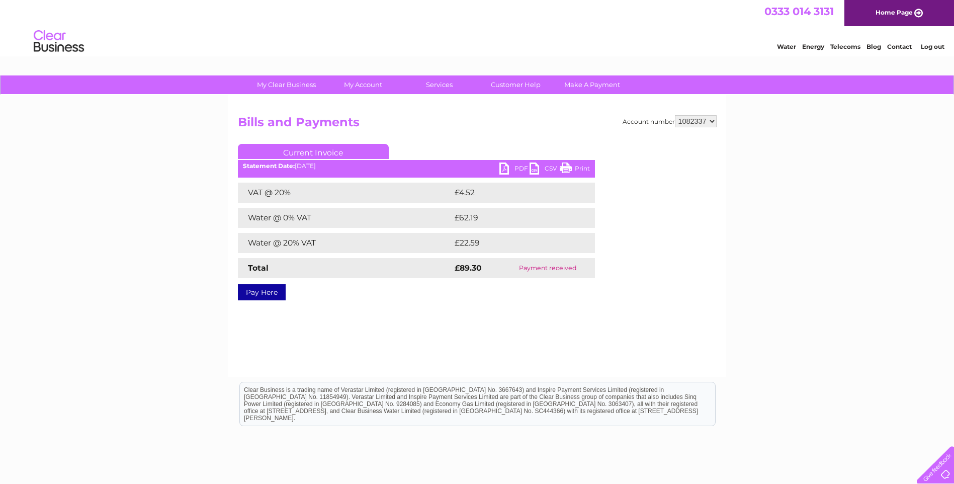 The image size is (954, 484). I want to click on a: Services, so click(439, 84).